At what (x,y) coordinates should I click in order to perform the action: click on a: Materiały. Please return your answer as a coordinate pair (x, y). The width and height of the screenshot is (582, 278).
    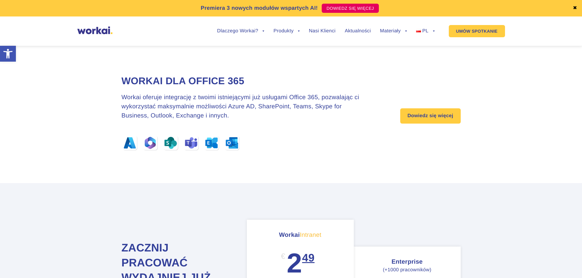
    Looking at the image, I should click on (393, 31).